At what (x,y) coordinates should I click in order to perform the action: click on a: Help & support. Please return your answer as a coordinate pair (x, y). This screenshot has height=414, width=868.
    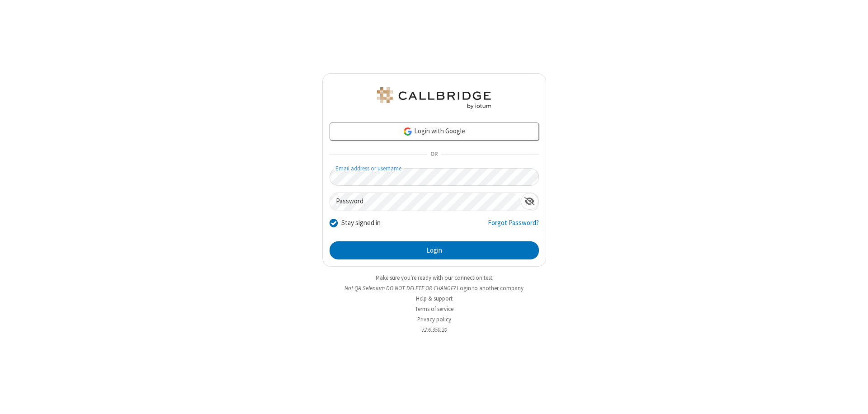
    Looking at the image, I should click on (434, 298).